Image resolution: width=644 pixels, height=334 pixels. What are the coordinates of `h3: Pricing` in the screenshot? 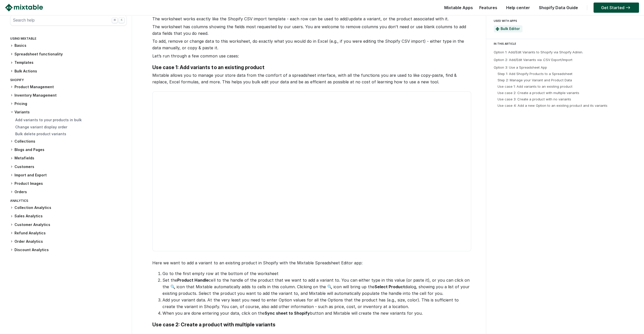 It's located at (68, 104).